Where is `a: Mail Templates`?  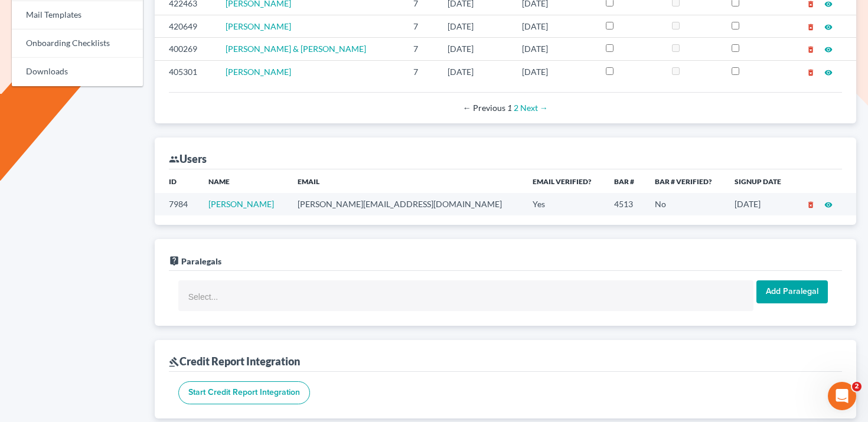 a: Mail Templates is located at coordinates (77, 16).